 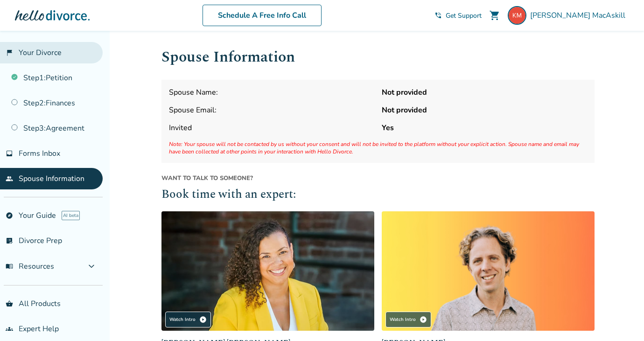 What do you see at coordinates (484, 128) in the screenshot?
I see `strong: Yes` at bounding box center [484, 128].